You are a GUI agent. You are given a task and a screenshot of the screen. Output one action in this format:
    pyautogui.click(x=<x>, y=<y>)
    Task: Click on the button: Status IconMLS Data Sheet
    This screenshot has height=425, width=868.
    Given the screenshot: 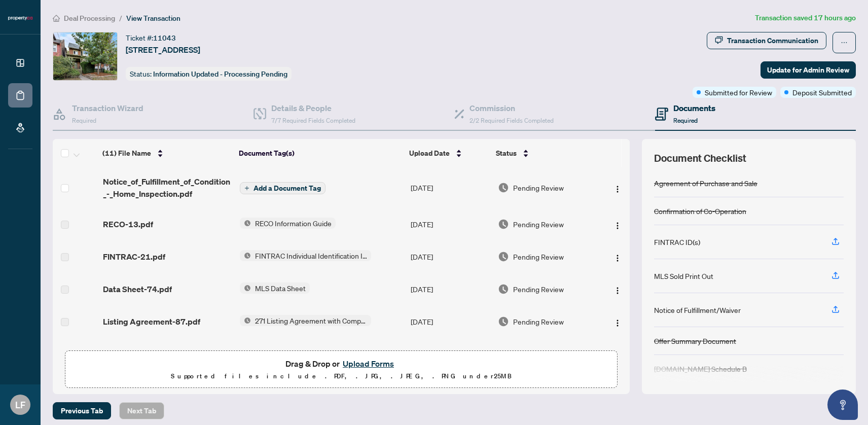 What is the action you would take?
    pyautogui.click(x=275, y=288)
    